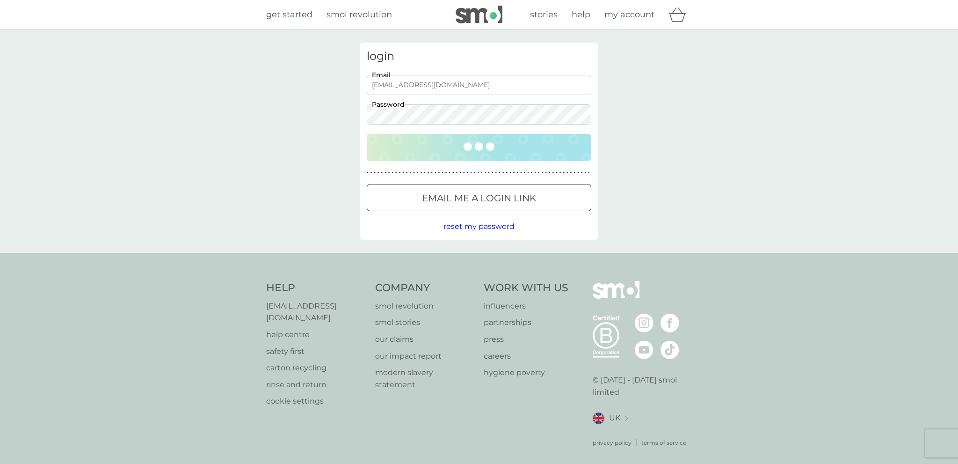  I want to click on a: privacy policy, so click(612, 442).